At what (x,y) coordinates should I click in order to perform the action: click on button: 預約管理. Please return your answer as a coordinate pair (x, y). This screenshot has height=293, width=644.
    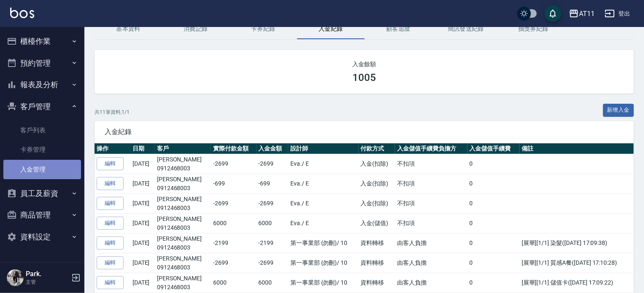
    Looking at the image, I should click on (42, 63).